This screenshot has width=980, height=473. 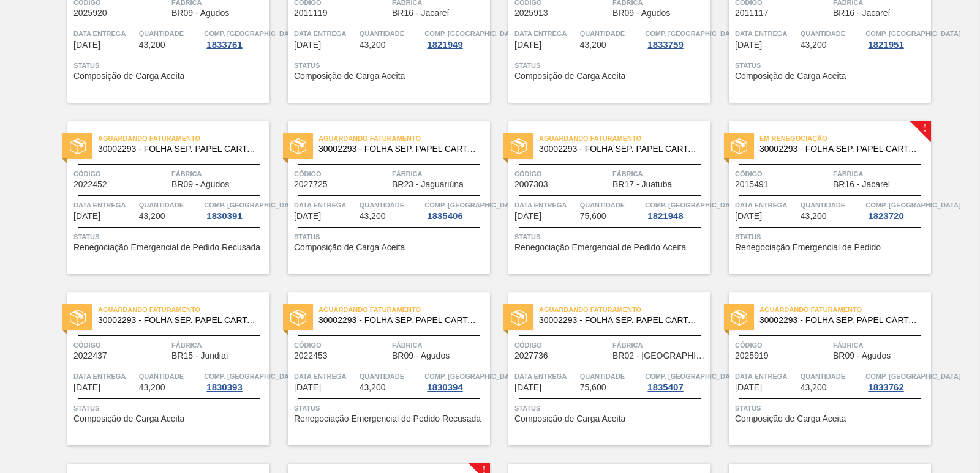 I want to click on span: BR16 - Jacareí, so click(x=861, y=184).